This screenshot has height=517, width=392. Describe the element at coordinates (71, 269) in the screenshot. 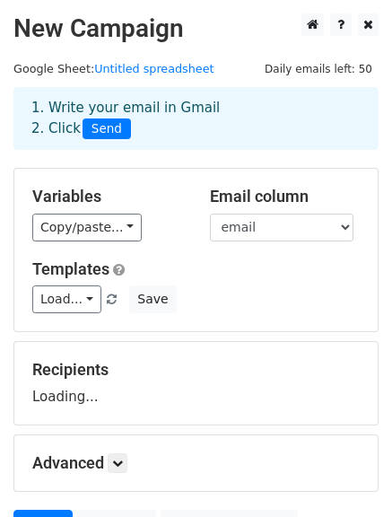

I see `a: Templates` at that location.